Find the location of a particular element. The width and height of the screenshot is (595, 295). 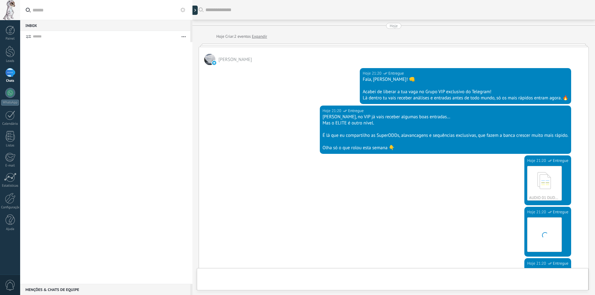

div: Mas o ELITE é outro nível. is located at coordinates (445, 123).